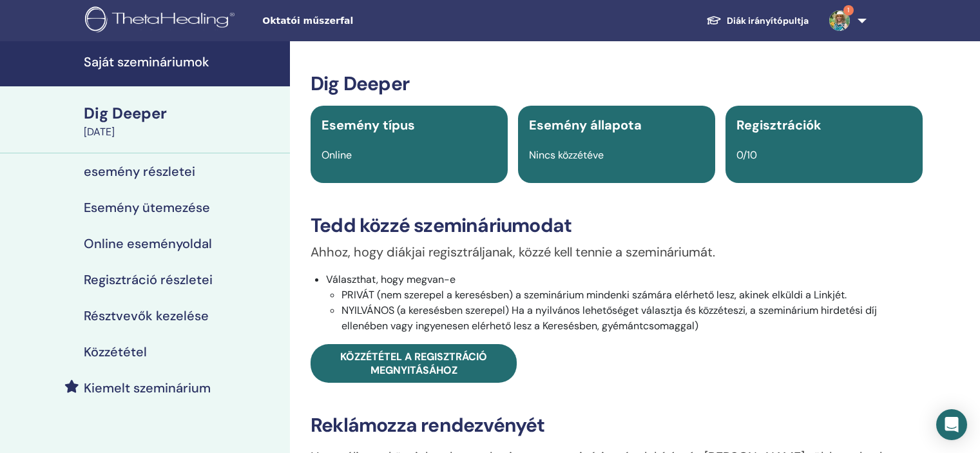 This screenshot has width=980, height=453. I want to click on h4: Online eseményoldal, so click(148, 243).